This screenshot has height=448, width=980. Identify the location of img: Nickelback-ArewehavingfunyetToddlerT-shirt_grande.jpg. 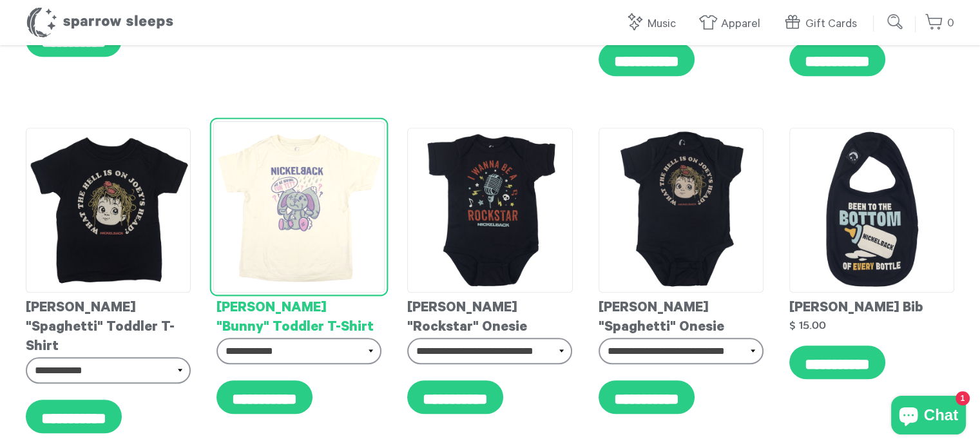
(299, 206).